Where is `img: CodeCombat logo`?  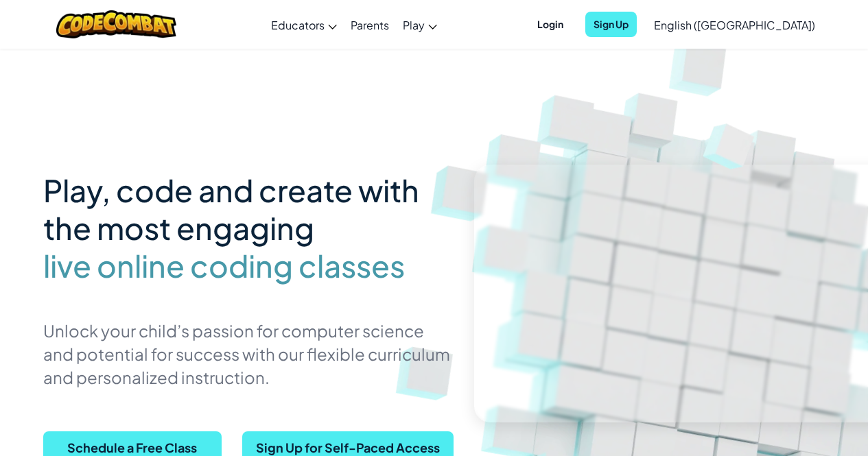 img: CodeCombat logo is located at coordinates (116, 24).